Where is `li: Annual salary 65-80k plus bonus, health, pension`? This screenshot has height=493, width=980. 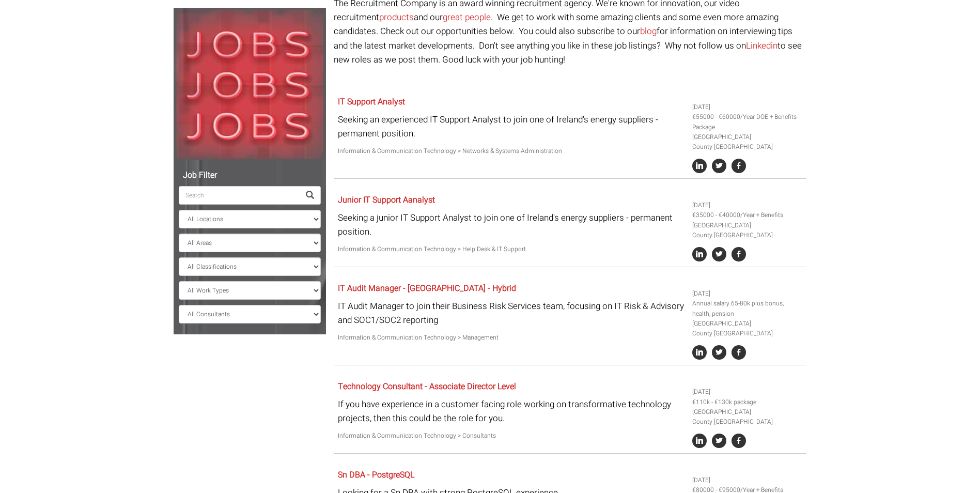
li: Annual salary 65-80k plus bonus, health, pension is located at coordinates (748, 309).